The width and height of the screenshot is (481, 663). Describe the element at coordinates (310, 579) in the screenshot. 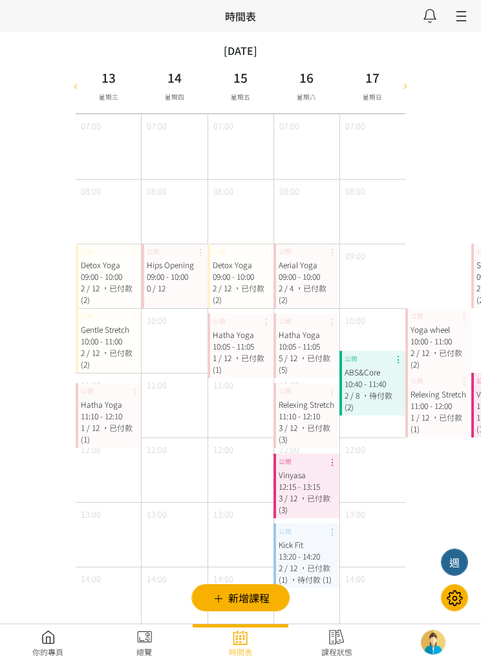

I see `span: ，待付款 (1)` at that location.